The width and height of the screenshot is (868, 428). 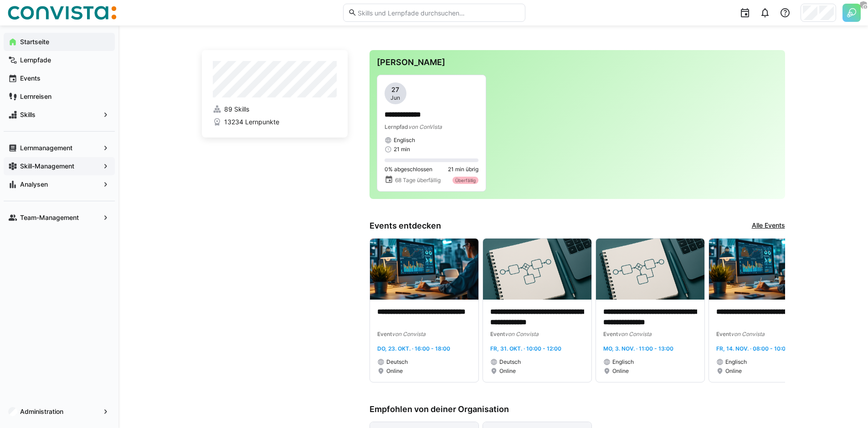 What do you see at coordinates (395, 90) in the screenshot?
I see `span: 27` at bounding box center [395, 90].